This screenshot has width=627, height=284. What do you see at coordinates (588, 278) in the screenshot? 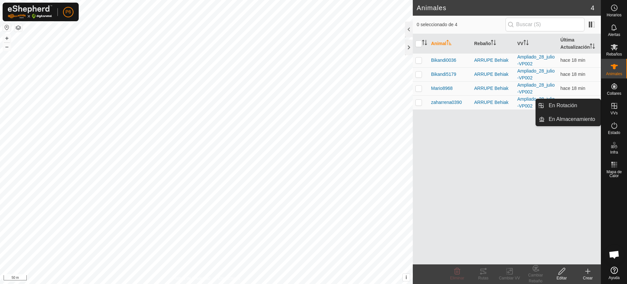
I see `div: Crear` at bounding box center [588, 278].